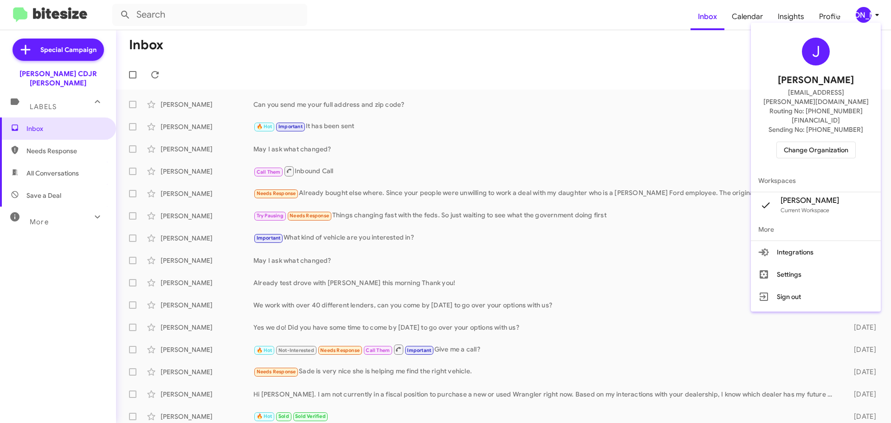  Describe the element at coordinates (816, 52) in the screenshot. I see `div: J` at that location.